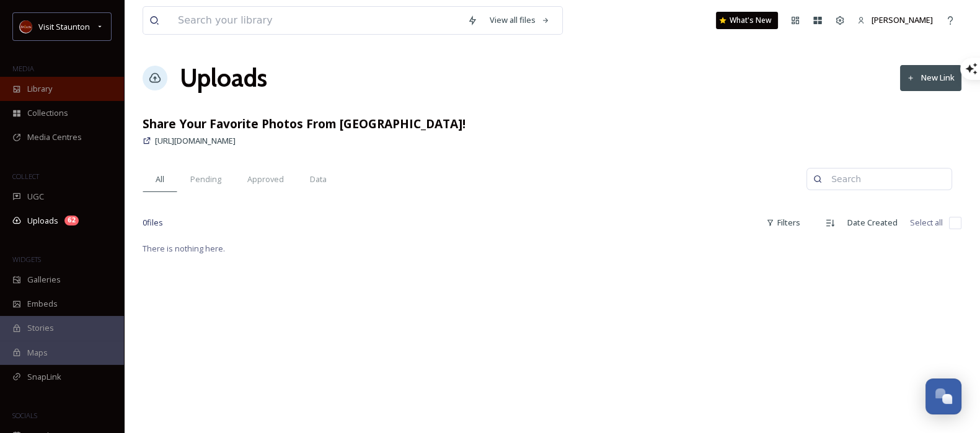 The image size is (980, 433). Describe the element at coordinates (872, 223) in the screenshot. I see `div: Date Created` at that location.